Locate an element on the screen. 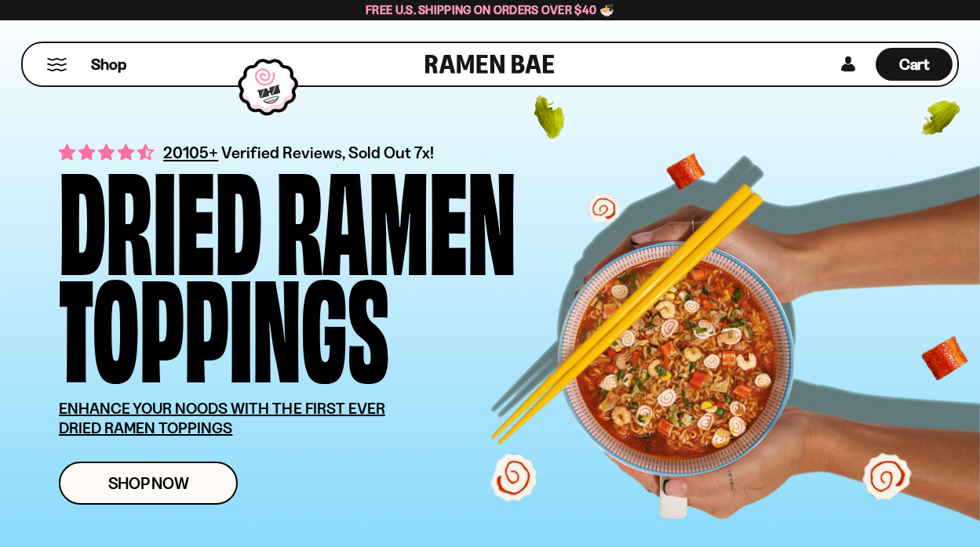 Image resolution: width=980 pixels, height=547 pixels. a: Cart is located at coordinates (914, 64).